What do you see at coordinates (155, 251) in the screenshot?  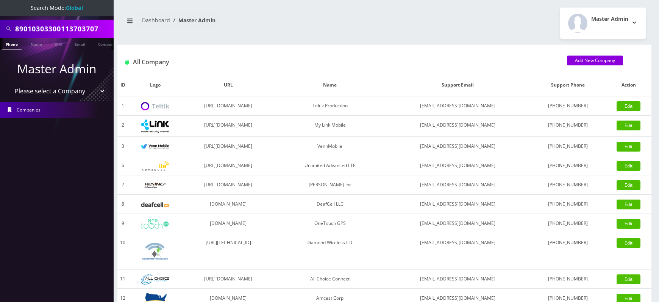 I see `img: Diamond Wireless LLC` at bounding box center [155, 251].